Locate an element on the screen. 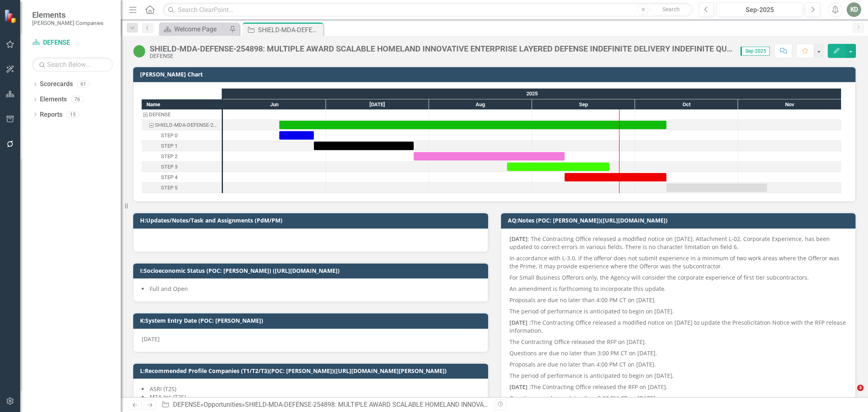  span: Elements is located at coordinates (68, 15).